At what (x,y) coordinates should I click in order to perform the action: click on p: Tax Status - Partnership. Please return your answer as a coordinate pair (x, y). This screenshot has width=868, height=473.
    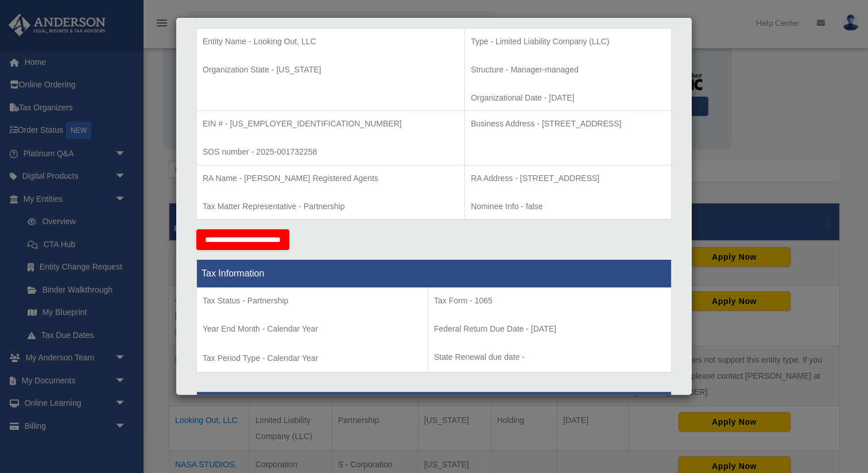
    Looking at the image, I should click on (312, 301).